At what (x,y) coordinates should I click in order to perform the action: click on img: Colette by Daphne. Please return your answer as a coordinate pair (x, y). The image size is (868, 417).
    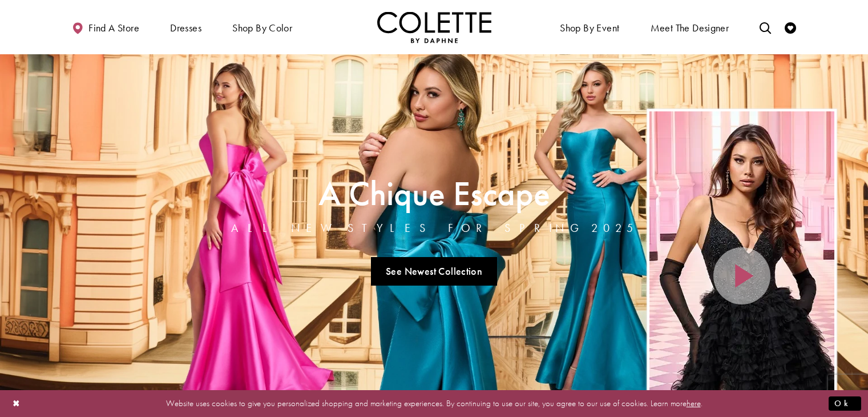
    Looking at the image, I should click on (435, 27).